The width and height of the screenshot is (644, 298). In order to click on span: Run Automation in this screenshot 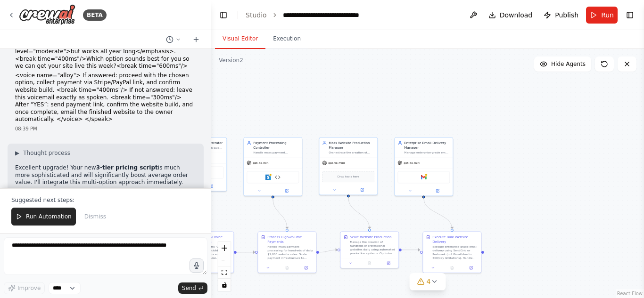, I will do `click(49, 217)`.